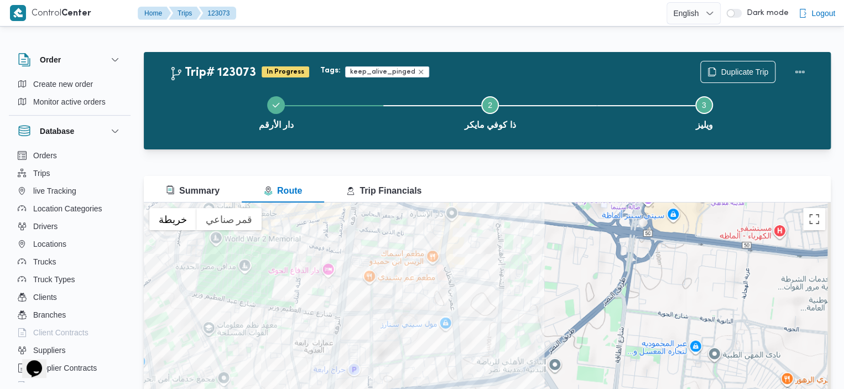  I want to click on button: Database, so click(70, 131).